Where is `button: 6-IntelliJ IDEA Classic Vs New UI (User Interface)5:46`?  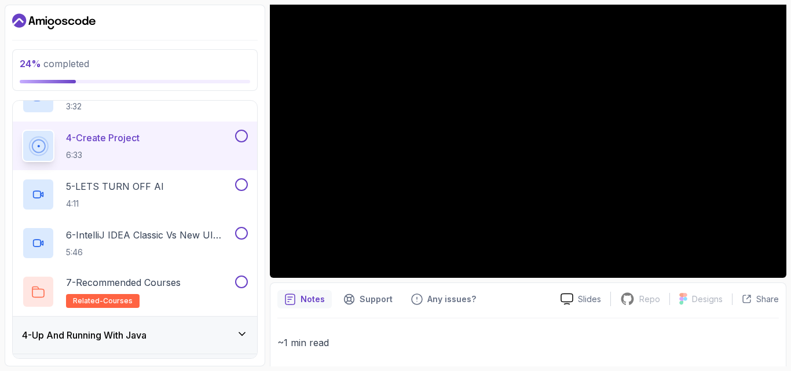 button: 6-IntelliJ IDEA Classic Vs New UI (User Interface)5:46 is located at coordinates (135, 243).